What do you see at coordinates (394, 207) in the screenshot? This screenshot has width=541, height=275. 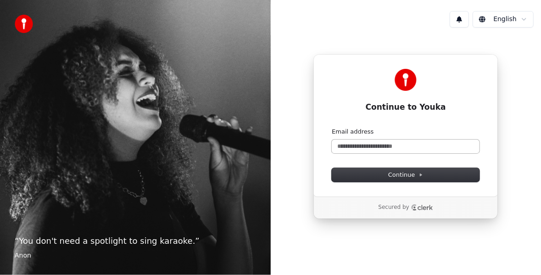 I see `p: Secured by` at bounding box center [394, 207].